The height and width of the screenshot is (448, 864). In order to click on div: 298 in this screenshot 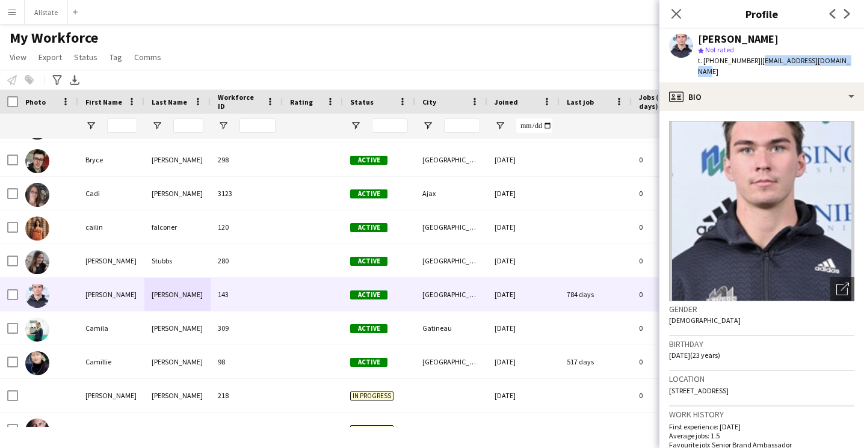, I will do `click(247, 160)`.